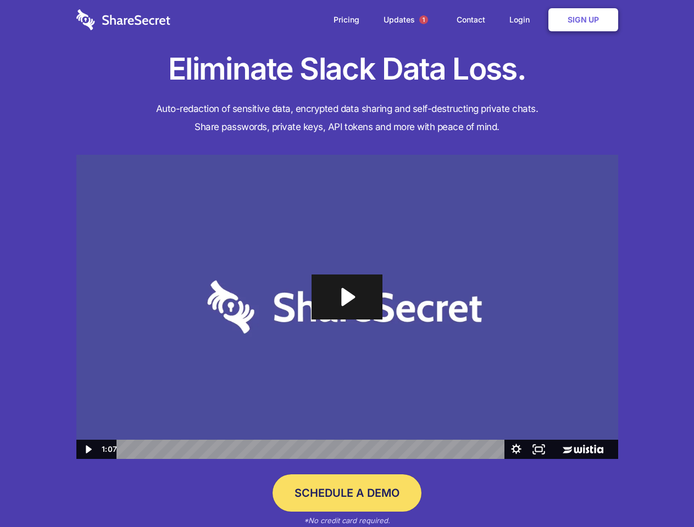  Describe the element at coordinates (123, 20) in the screenshot. I see `img: logo-wordmark-white-trans-d4663122ce5f474addd5e946df7df03e33cb6a1c49d2221995e7729f52c070b2.svg` at that location.